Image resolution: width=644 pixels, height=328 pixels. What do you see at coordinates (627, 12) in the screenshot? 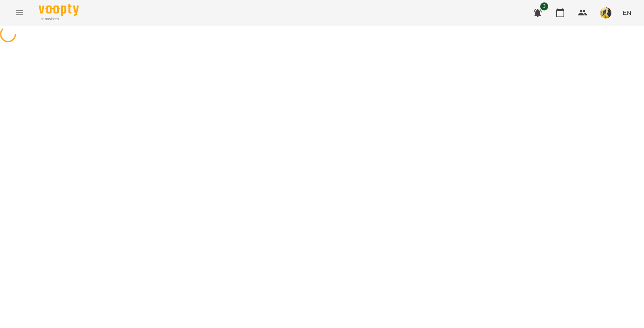
I see `span: EN` at bounding box center [627, 12].